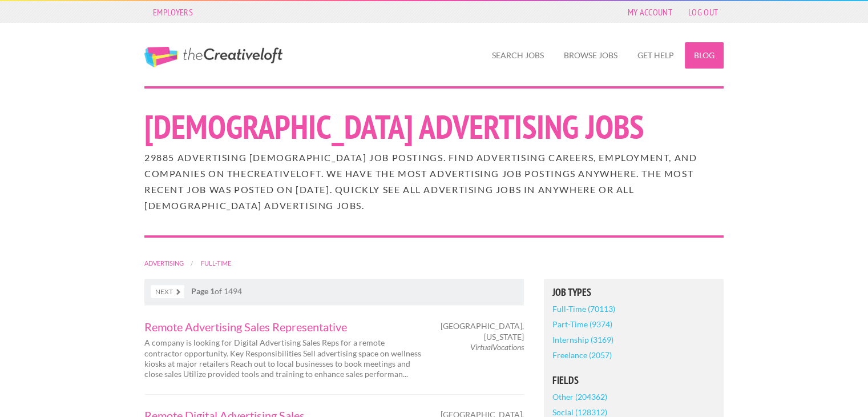  I want to click on a: Internship (3169), so click(583, 339).